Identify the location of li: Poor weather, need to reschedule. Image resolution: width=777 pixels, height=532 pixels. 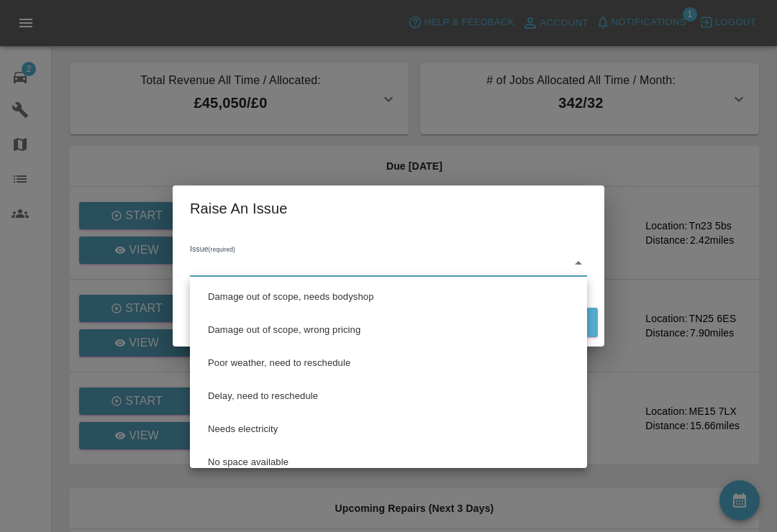
(388, 363).